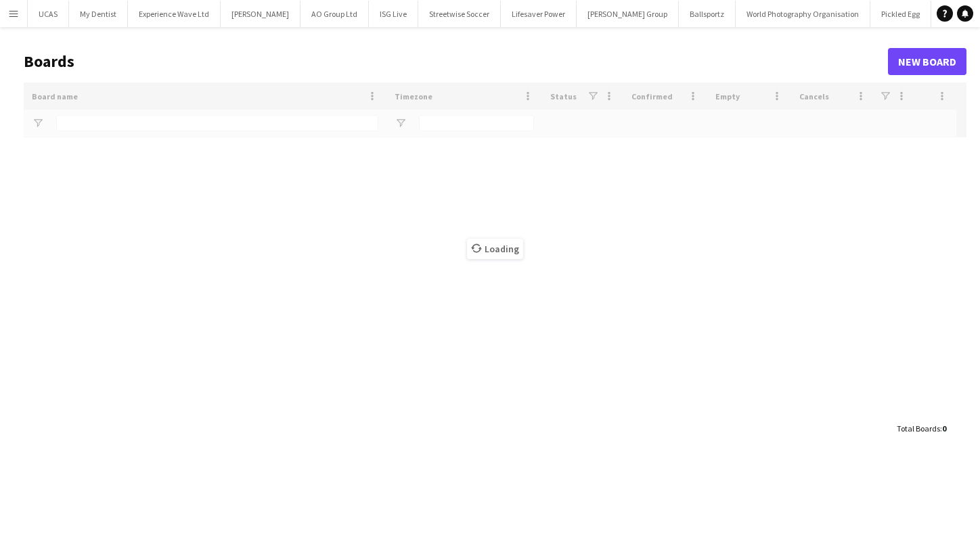 The height and width of the screenshot is (537, 980). What do you see at coordinates (98, 14) in the screenshot?
I see `button: My Dentist` at bounding box center [98, 14].